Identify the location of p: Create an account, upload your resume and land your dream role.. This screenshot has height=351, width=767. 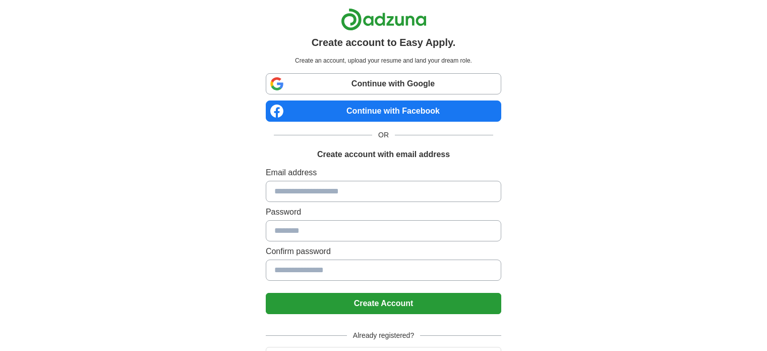
(383, 61).